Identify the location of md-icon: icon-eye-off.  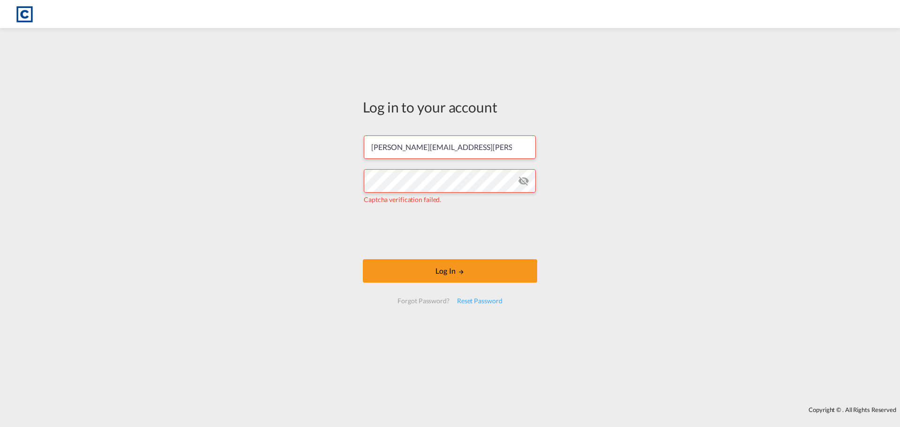
(524, 181).